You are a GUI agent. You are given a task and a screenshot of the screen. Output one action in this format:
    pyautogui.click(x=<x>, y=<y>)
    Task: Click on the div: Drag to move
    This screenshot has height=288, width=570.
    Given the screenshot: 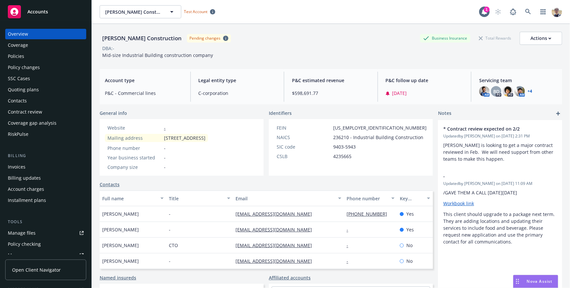 What is the action you would take?
    pyautogui.click(x=518, y=281)
    